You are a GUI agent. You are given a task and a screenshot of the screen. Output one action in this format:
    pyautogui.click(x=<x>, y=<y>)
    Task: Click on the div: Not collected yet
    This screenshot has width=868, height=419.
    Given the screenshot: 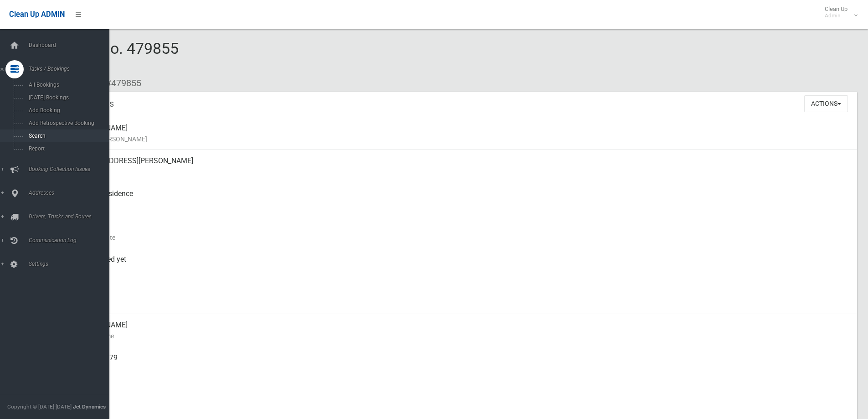 What is the action you would take?
    pyautogui.click(x=461, y=264)
    